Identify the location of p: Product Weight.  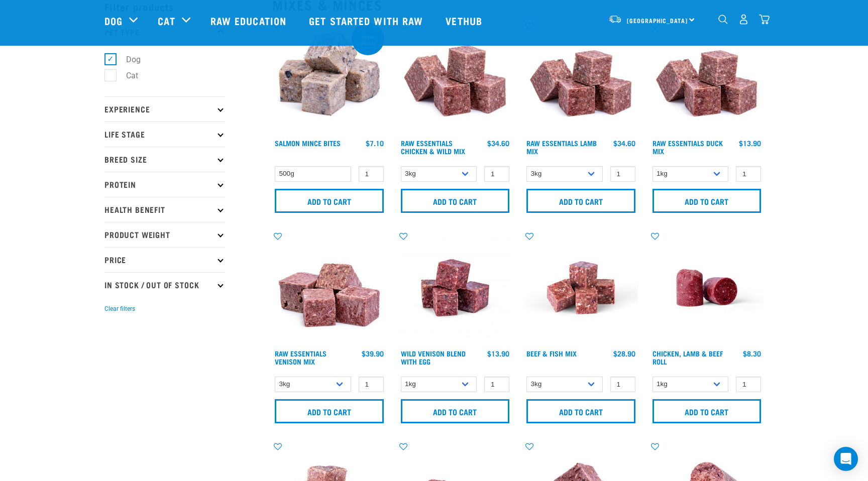
(164, 235).